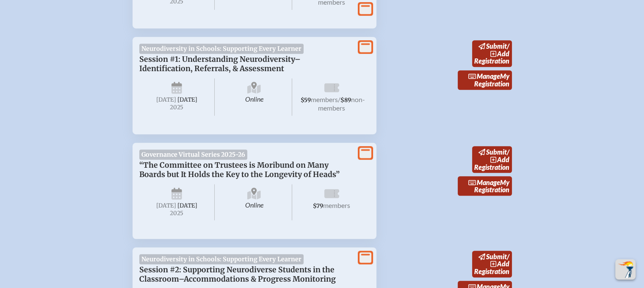 Image resolution: width=644 pixels, height=288 pixels. What do you see at coordinates (341, 104) in the screenshot?
I see `span: non-members` at bounding box center [341, 104].